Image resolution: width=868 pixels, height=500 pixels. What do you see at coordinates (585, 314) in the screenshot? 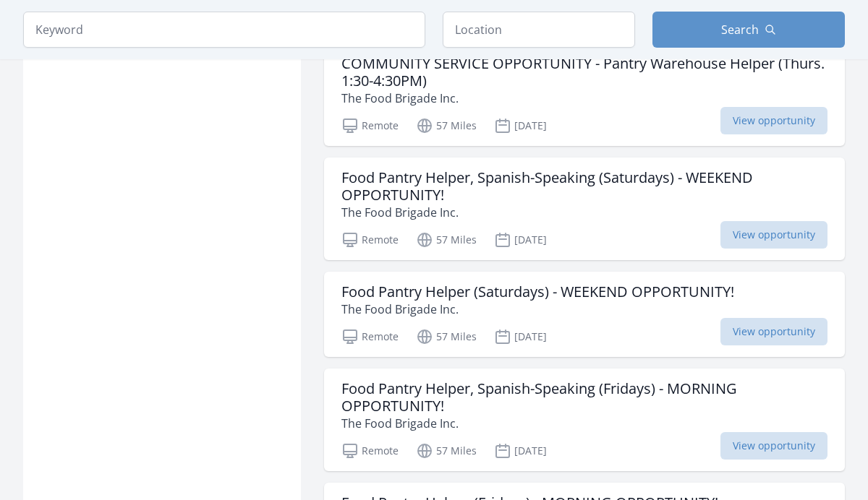
I see `a: Food Pantry Helper (Saturdays) - WEEKEND OPPORTUNITY! The Food Brigade Inc. Remote 57 Miles [DATE...` at bounding box center [585, 314].